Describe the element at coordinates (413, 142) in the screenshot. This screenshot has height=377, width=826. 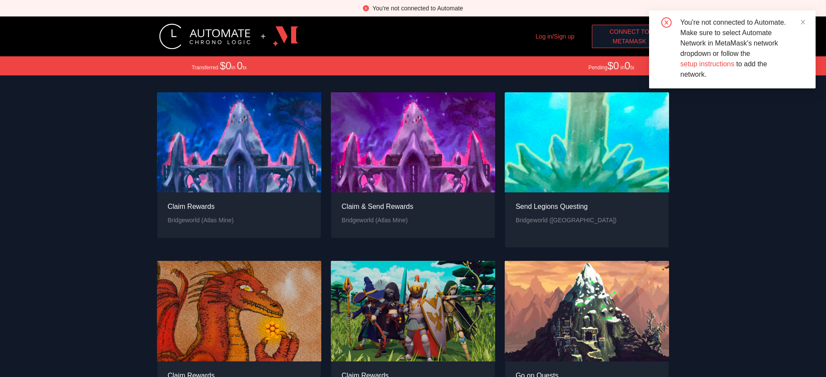
I see `img: Claim & Send Rewards` at that location.